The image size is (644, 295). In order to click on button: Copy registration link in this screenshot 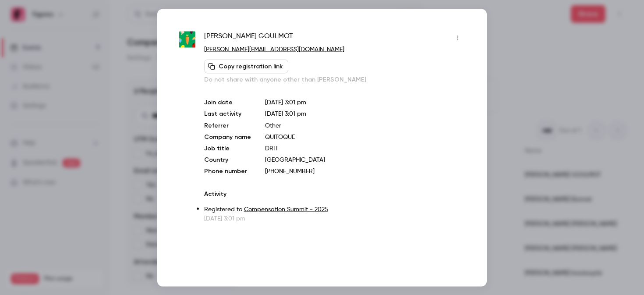, I will do `click(246, 66)`.